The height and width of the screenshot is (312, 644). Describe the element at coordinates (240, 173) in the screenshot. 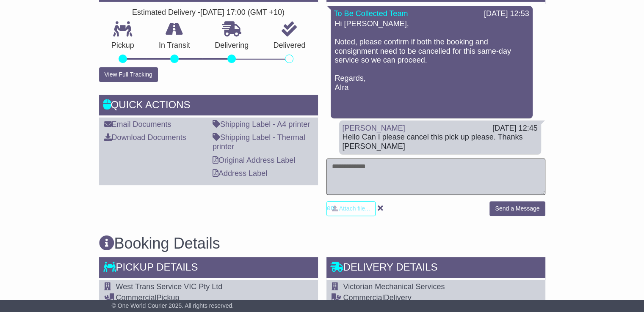

I see `a: Address Label` at that location.